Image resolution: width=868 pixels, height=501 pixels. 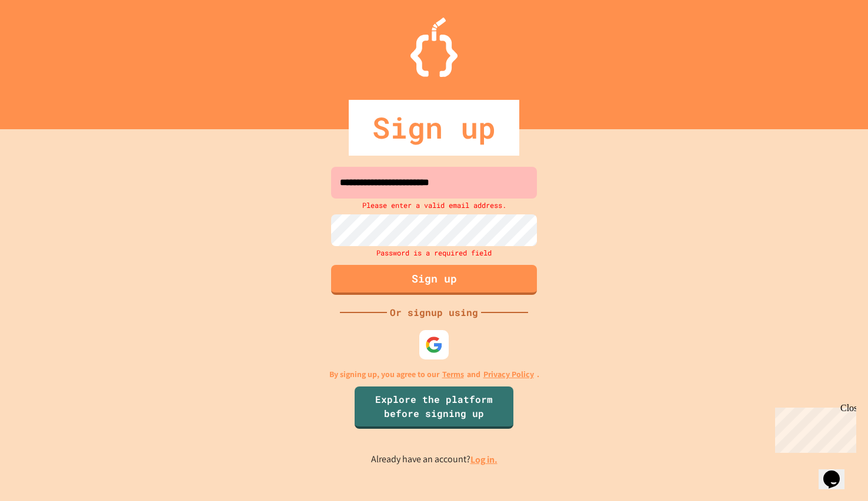 I want to click on div: Chat with us now!Close, so click(x=43, y=40).